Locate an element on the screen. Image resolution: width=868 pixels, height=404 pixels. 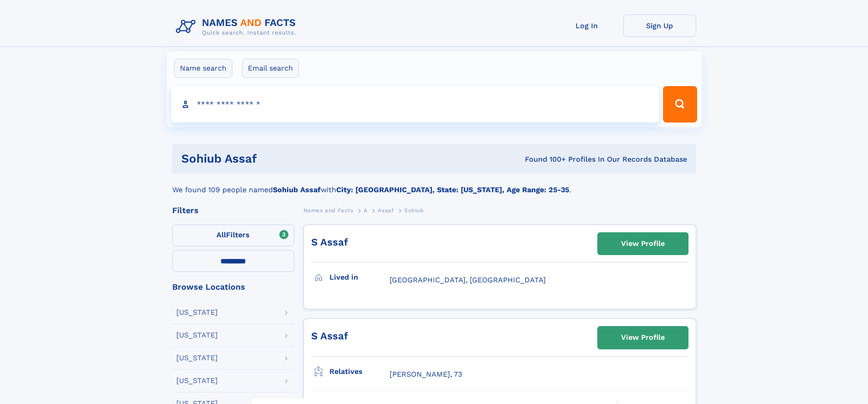
h3: Lived in is located at coordinates (359, 277).